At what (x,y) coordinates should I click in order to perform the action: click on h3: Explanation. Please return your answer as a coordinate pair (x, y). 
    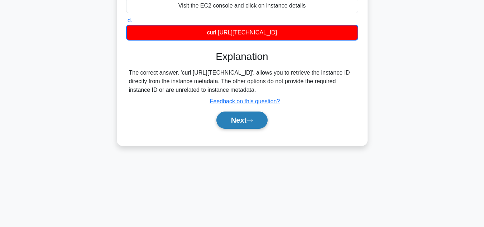
    Looking at the image, I should click on (242, 57).